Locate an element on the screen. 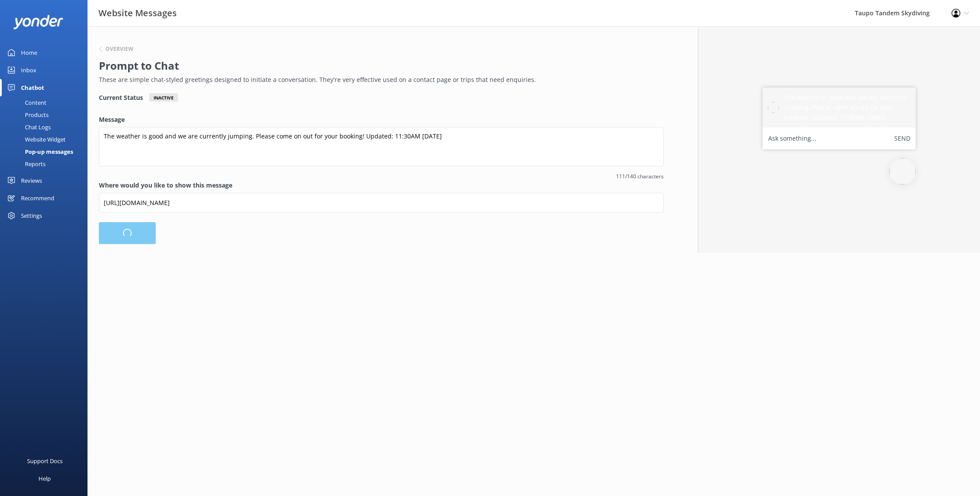 The height and width of the screenshot is (496, 980). h3: Website Messages is located at coordinates (138, 13).